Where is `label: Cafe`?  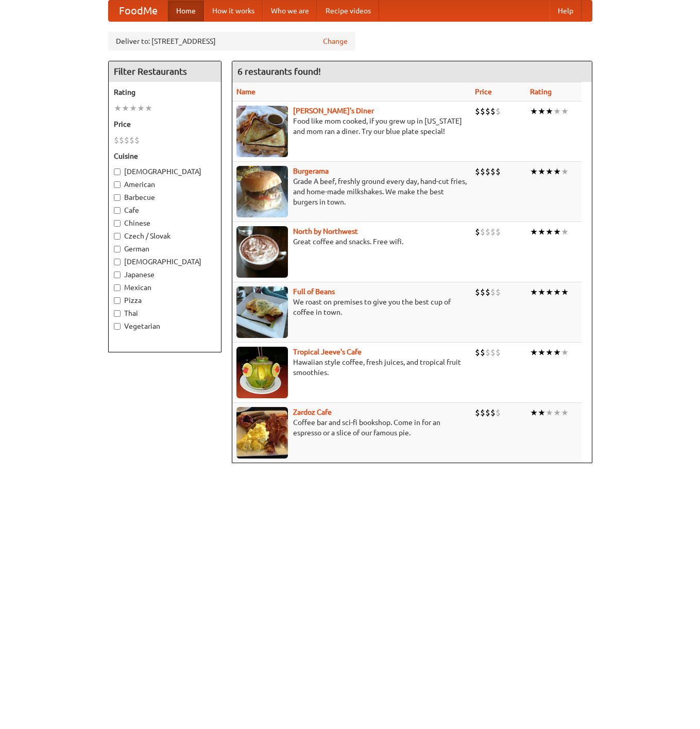
label: Cafe is located at coordinates (165, 210).